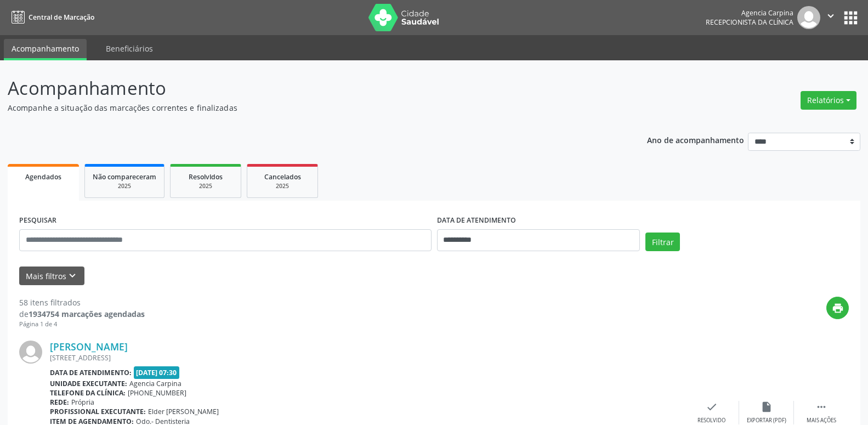 This screenshot has height=425, width=868. Describe the element at coordinates (87, 393) in the screenshot. I see `b: Telefone da clínica:` at that location.